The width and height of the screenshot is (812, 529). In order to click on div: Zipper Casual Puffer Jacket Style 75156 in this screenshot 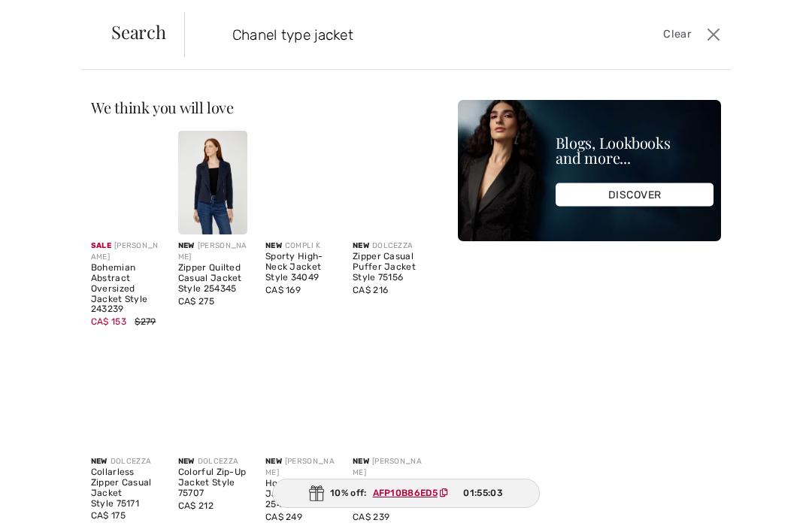, I will do `click(388, 267)`.